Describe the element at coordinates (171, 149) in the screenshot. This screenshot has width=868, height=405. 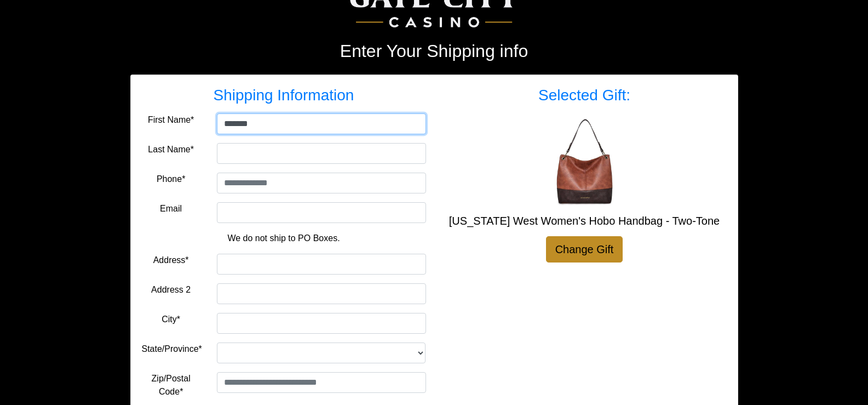
I see `label: Last Name*` at that location.